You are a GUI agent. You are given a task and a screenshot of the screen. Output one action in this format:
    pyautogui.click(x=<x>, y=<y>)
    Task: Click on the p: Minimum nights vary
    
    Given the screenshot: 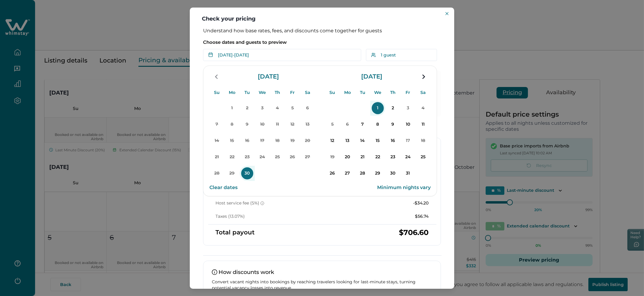 What is the action you would take?
    pyautogui.click(x=404, y=187)
    